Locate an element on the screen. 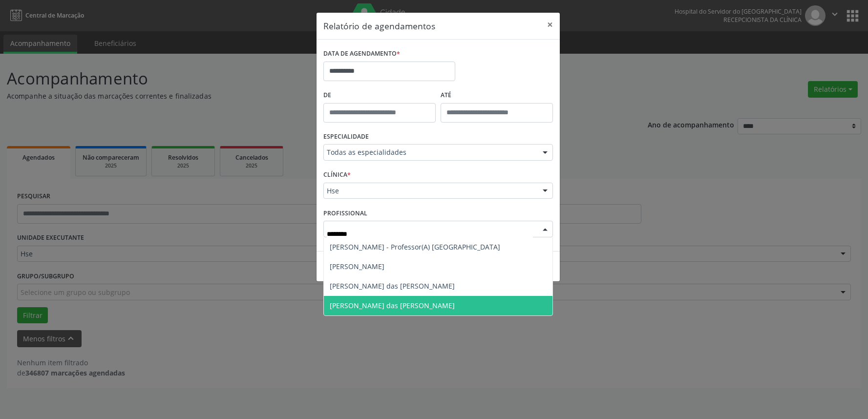 The image size is (868, 419). label: CLÍNICA is located at coordinates (337, 175).